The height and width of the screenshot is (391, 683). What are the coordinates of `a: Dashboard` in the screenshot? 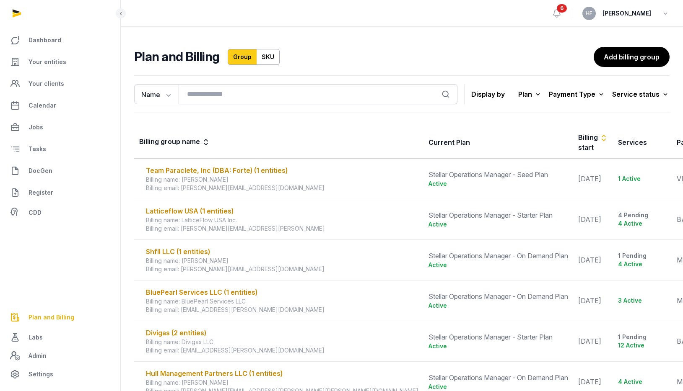 It's located at (60, 40).